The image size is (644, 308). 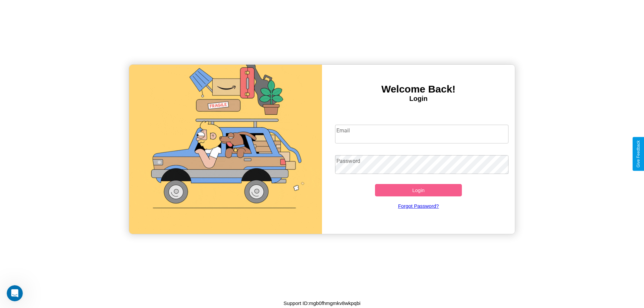 I want to click on a: Forgot Password?, so click(x=419, y=206).